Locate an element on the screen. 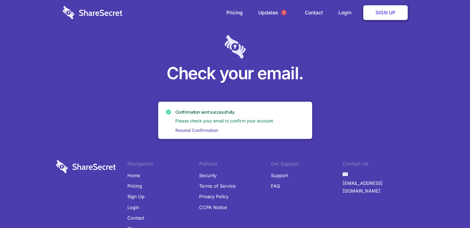 Image resolution: width=470 pixels, height=228 pixels. li: Navigation is located at coordinates (163, 165).